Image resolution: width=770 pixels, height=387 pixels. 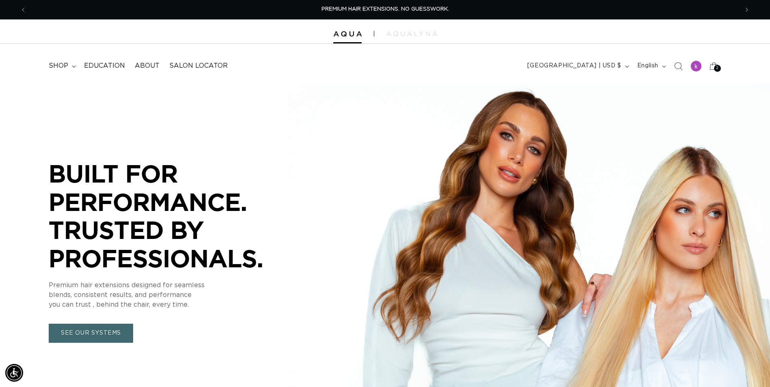 What do you see at coordinates (147, 66) in the screenshot?
I see `span: About` at bounding box center [147, 66].